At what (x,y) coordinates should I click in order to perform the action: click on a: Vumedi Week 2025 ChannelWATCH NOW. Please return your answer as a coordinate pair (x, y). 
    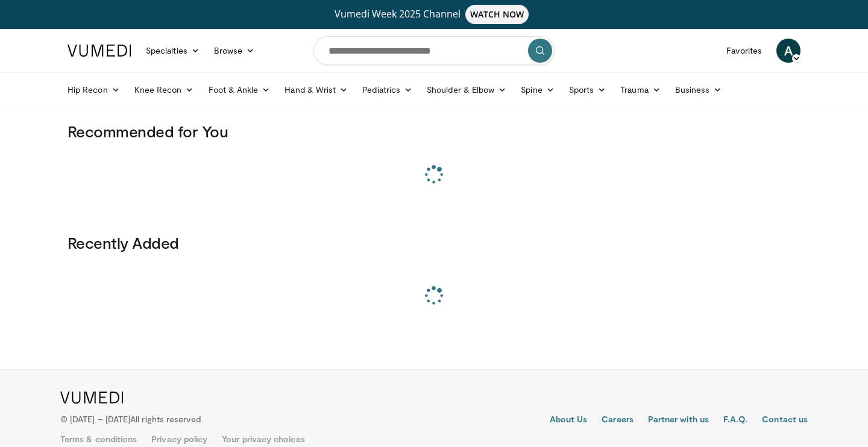
    Looking at the image, I should click on (434, 14).